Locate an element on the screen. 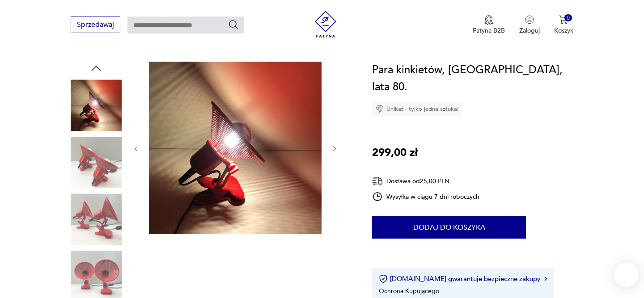  img: Ikona dostawy is located at coordinates (377, 181).